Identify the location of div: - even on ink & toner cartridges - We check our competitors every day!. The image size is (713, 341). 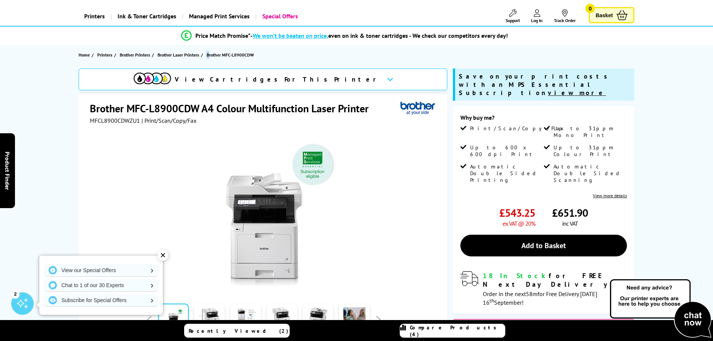
(379, 36).